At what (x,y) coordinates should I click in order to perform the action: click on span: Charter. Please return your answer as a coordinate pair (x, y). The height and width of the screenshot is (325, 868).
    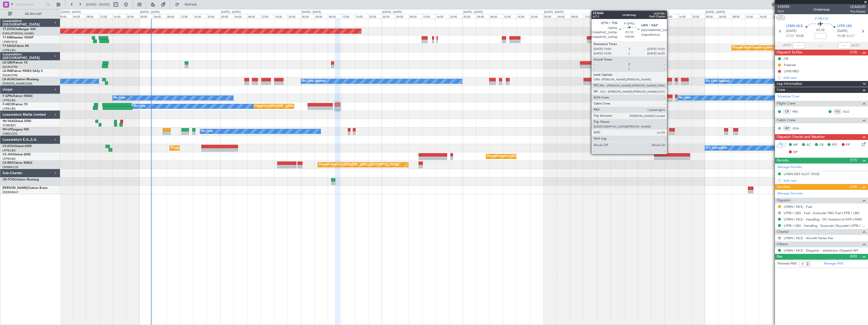
    Looking at the image, I should click on (783, 232).